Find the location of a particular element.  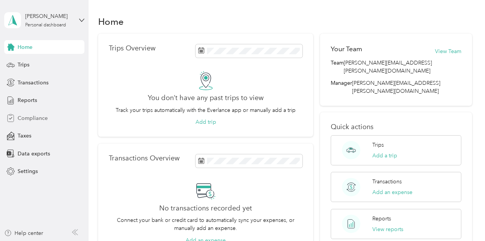

button: View Team is located at coordinates (448, 51).